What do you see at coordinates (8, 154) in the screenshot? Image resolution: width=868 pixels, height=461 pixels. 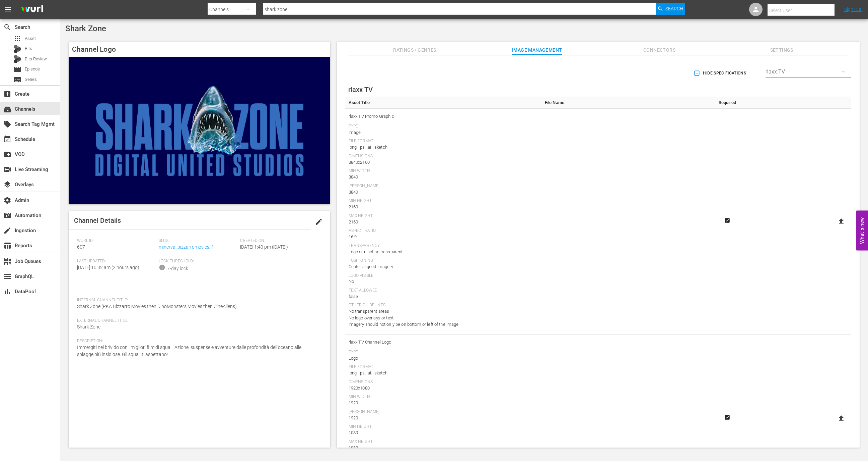 I see `span: VOD` at bounding box center [8, 154].